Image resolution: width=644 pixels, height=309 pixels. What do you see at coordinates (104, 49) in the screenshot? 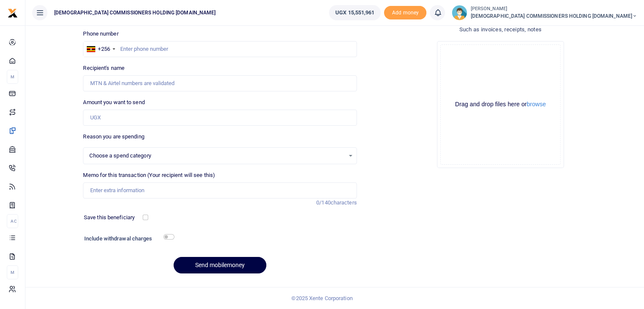
I see `div: +256` at bounding box center [104, 49].